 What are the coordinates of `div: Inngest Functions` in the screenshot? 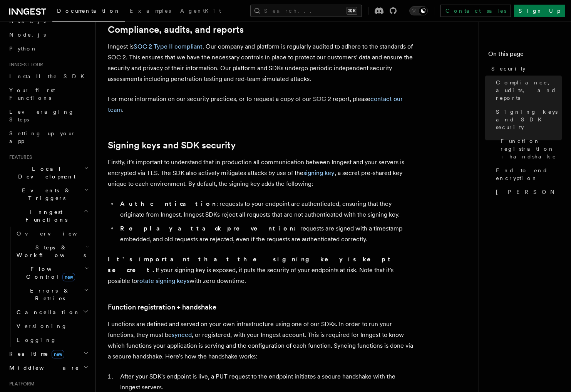 It's located at (49, 286).